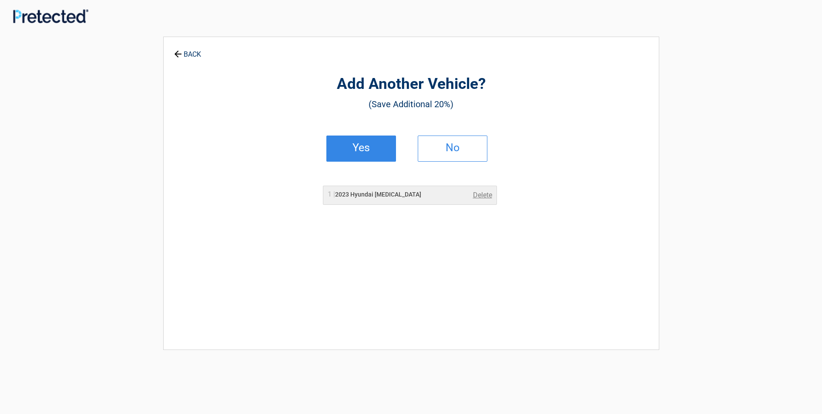  Describe the element at coordinates (411, 84) in the screenshot. I see `h2: Add Another Vehicle?` at that location.